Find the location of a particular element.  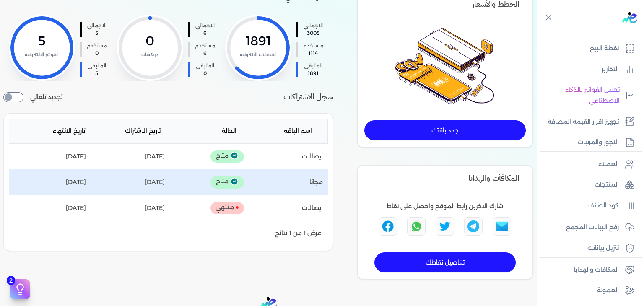

p: تاريخ الانتهاء is located at coordinates (55, 131).